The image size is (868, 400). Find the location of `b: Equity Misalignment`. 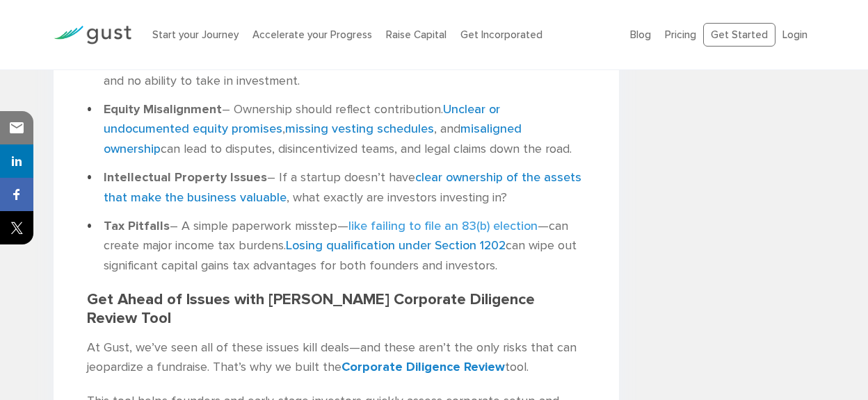

b: Equity Misalignment is located at coordinates (162, 109).